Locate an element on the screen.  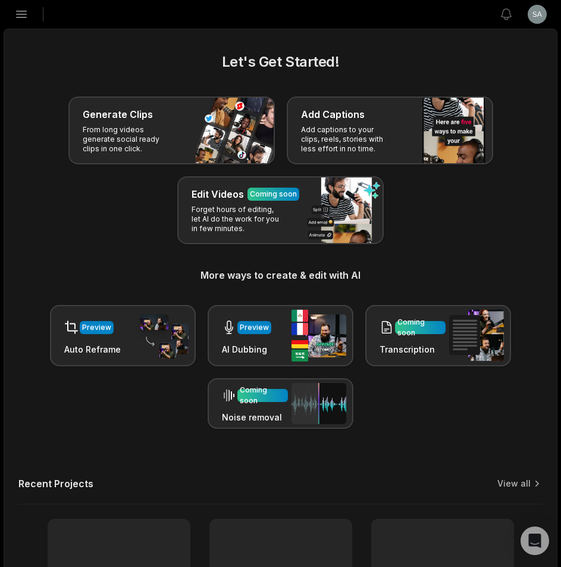
div: Open Intercom Messenger is located at coordinates (535, 540).